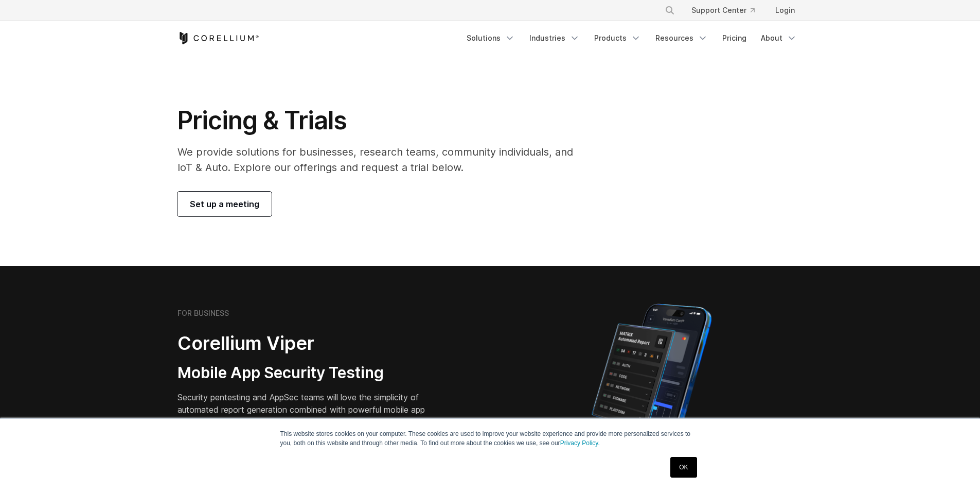  What do you see at coordinates (383, 120) in the screenshot?
I see `h1: Pricing & Trials` at bounding box center [383, 120].